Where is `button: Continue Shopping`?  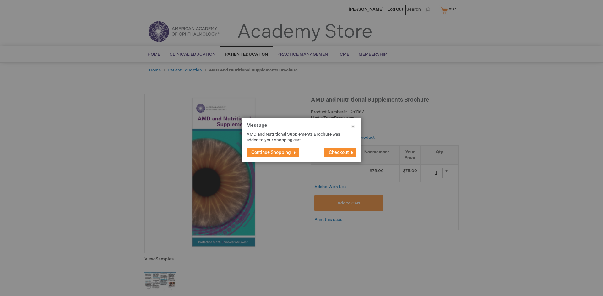 button: Continue Shopping is located at coordinates (273, 152).